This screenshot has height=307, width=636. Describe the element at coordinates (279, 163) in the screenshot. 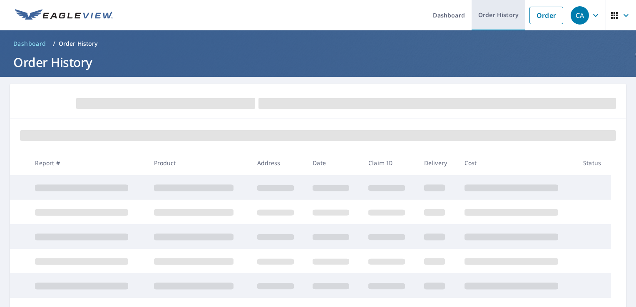

I see `th: Address` at that location.